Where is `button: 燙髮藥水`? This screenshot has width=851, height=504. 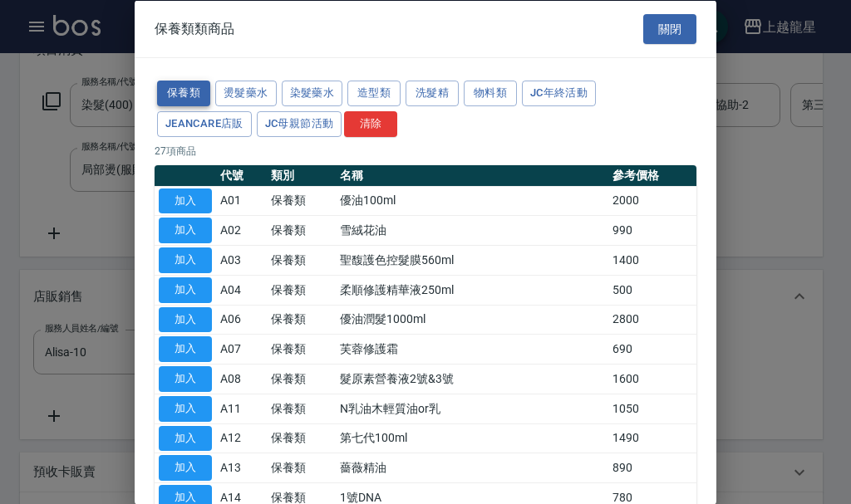
button: 燙髮藥水 is located at coordinates (246, 93).